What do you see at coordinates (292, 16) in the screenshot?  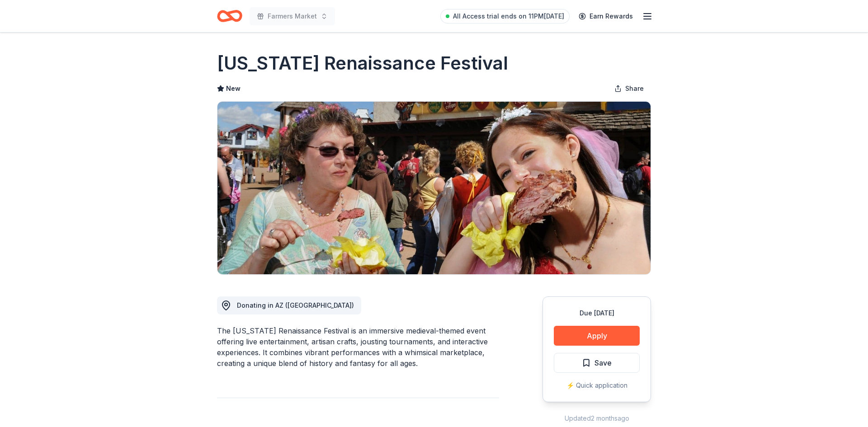 I see `span: Farmers Market` at bounding box center [292, 16].